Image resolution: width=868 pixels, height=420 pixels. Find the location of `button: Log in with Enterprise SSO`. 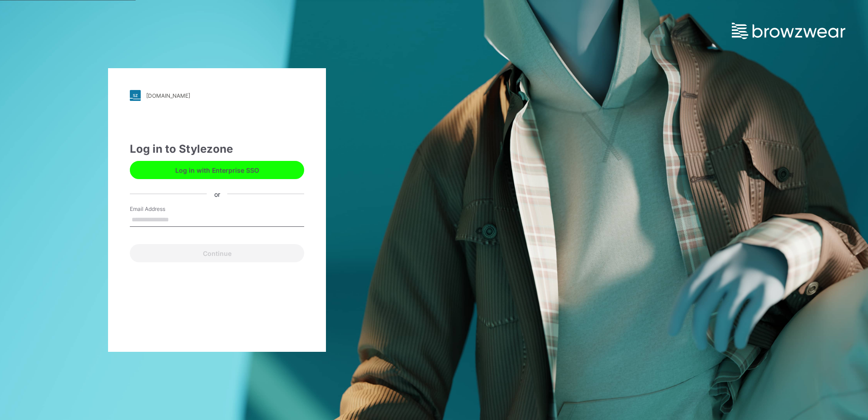

button: Log in with Enterprise SSO is located at coordinates (217, 170).